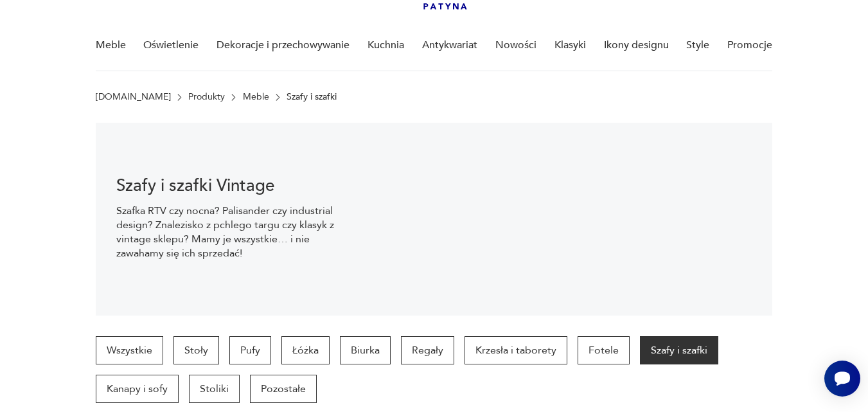 The image size is (868, 412). I want to click on p: Kanapy i sofy, so click(137, 389).